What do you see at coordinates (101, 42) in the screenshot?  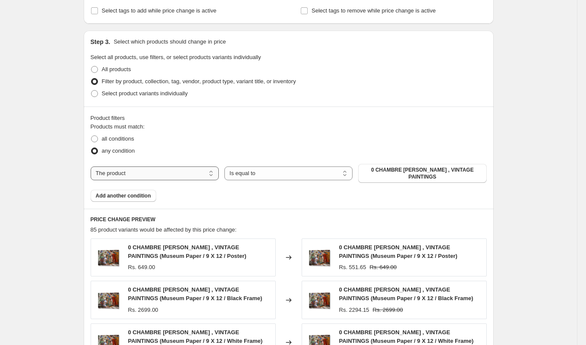 I see `h2: Step 3.` at bounding box center [101, 42].